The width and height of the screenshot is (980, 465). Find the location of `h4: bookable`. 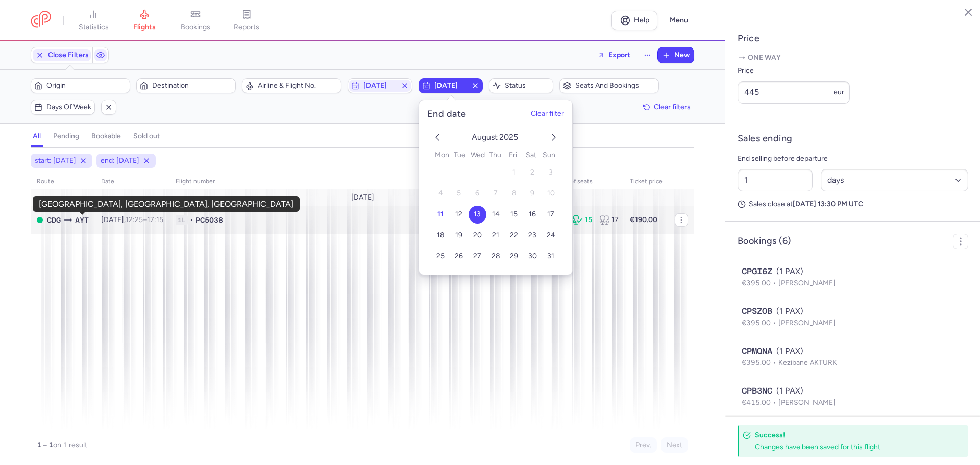

h4: bookable is located at coordinates (106, 136).